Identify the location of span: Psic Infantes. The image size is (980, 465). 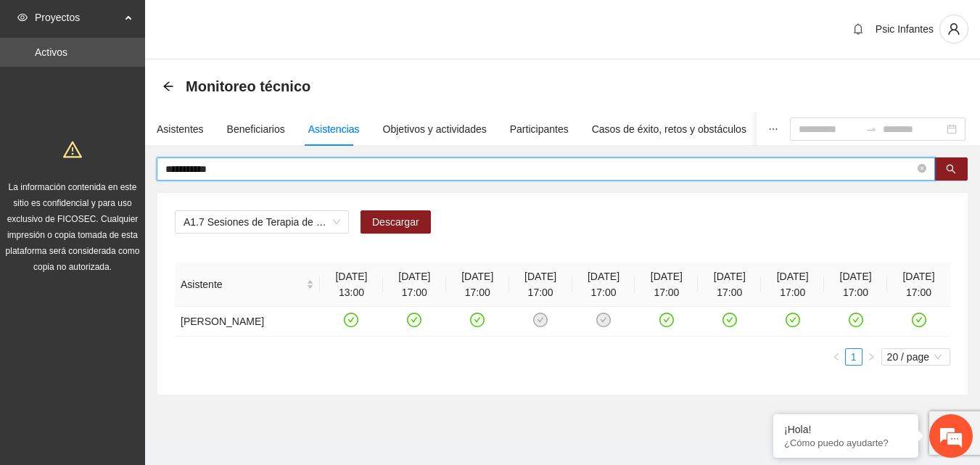
(904, 29).